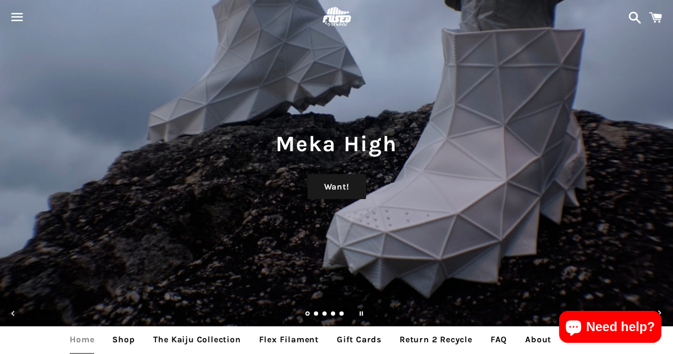 The width and height of the screenshot is (673, 354). Describe the element at coordinates (337, 187) in the screenshot. I see `a: Want!` at that location.